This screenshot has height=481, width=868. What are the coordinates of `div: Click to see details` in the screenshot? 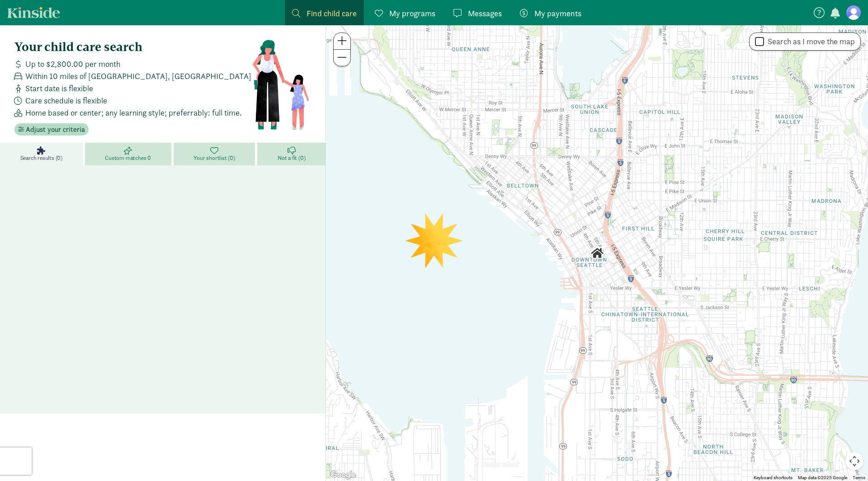 It's located at (597, 254).